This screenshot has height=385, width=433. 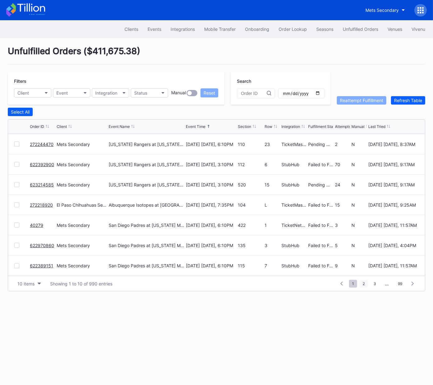 I want to click on button: Onboarding, so click(x=257, y=29).